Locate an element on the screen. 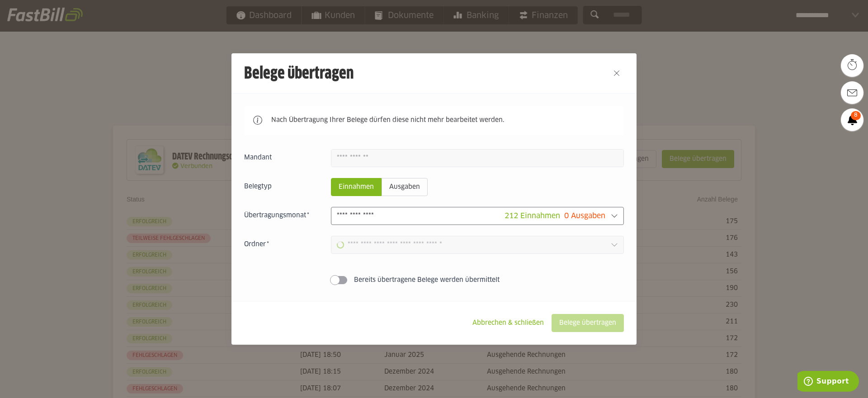 The width and height of the screenshot is (868, 398). span: 212 Einnahmen is located at coordinates (532, 216).